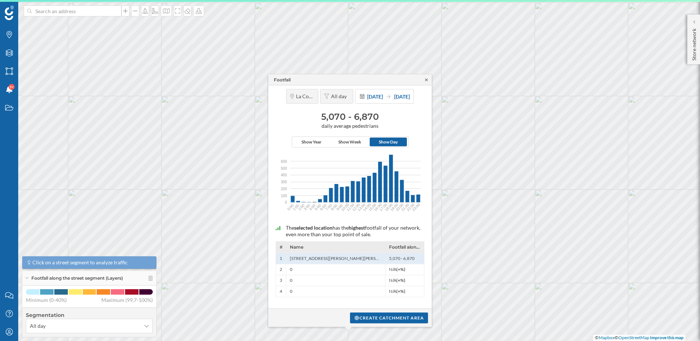 Image resolution: width=700 pixels, height=341 pixels. What do you see at coordinates (296, 246) in the screenshot?
I see `span: Name` at bounding box center [296, 246].